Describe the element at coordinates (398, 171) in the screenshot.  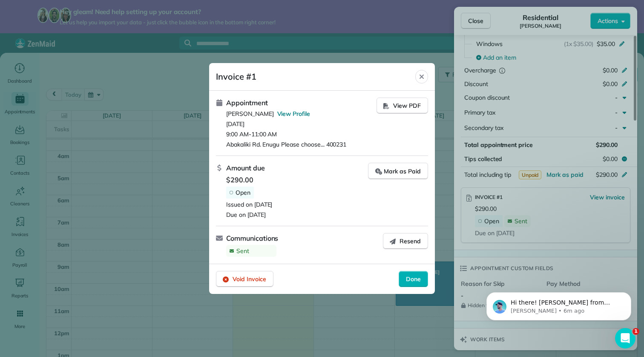
I see `div: Mark as Paid` at that location.